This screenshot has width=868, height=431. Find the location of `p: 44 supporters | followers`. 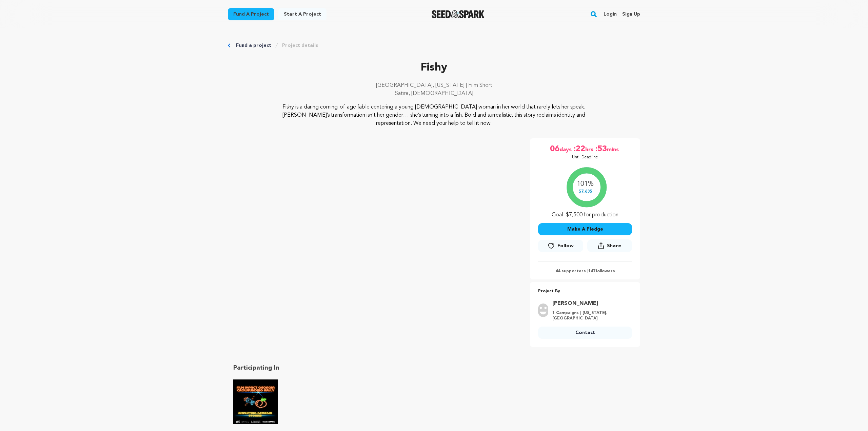

p: 44 supporters | followers is located at coordinates (585, 271).